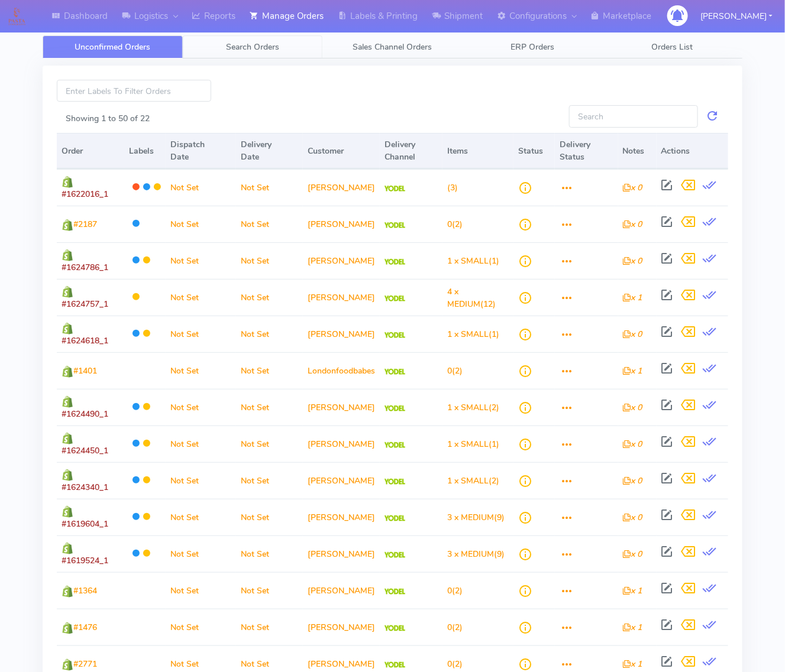 Image resolution: width=785 pixels, height=672 pixels. What do you see at coordinates (85, 414) in the screenshot?
I see `span: #1624490_1` at bounding box center [85, 414].